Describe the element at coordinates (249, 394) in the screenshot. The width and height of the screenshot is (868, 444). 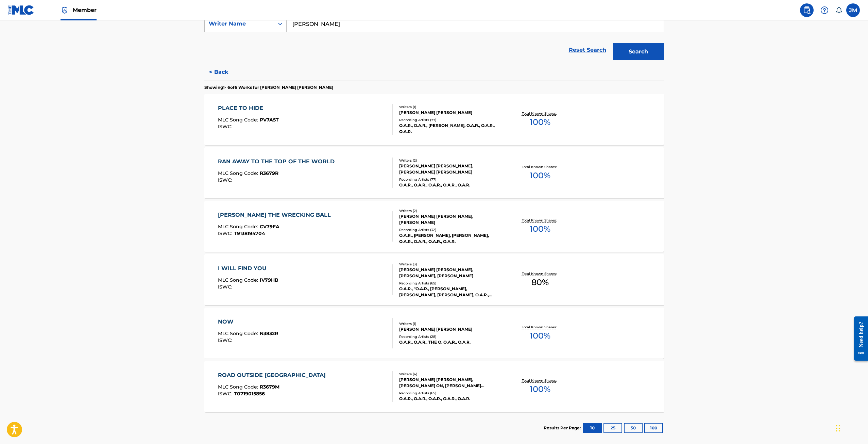
I see `span: T0719015856` at that location.